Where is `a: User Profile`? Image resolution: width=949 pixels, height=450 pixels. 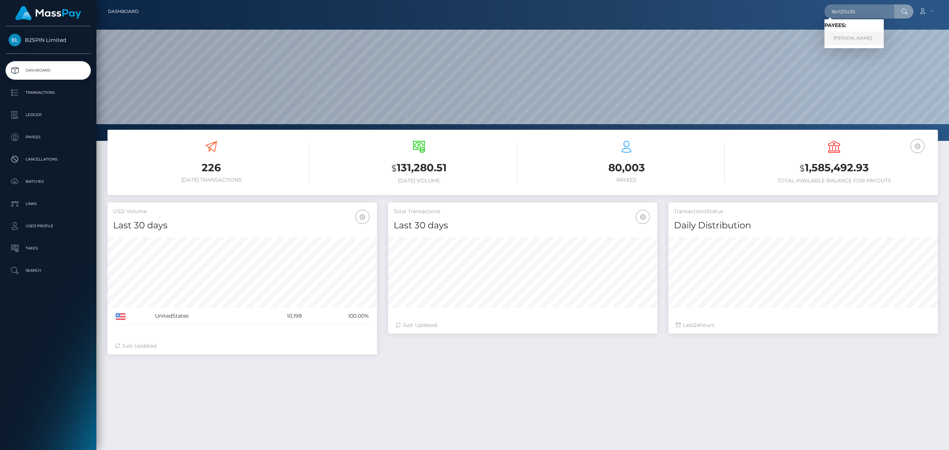 a: User Profile is located at coordinates (48, 226).